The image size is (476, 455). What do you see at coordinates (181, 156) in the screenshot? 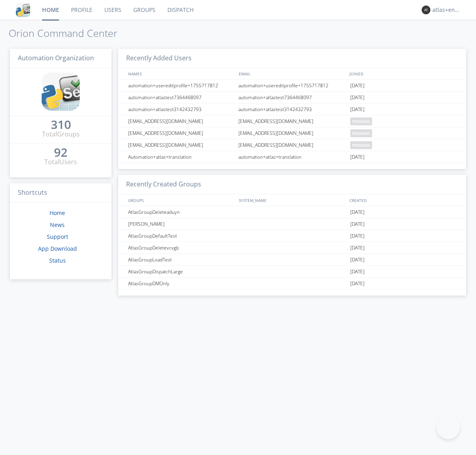
I see `div: Automation+atlas+translation` at bounding box center [181, 156].